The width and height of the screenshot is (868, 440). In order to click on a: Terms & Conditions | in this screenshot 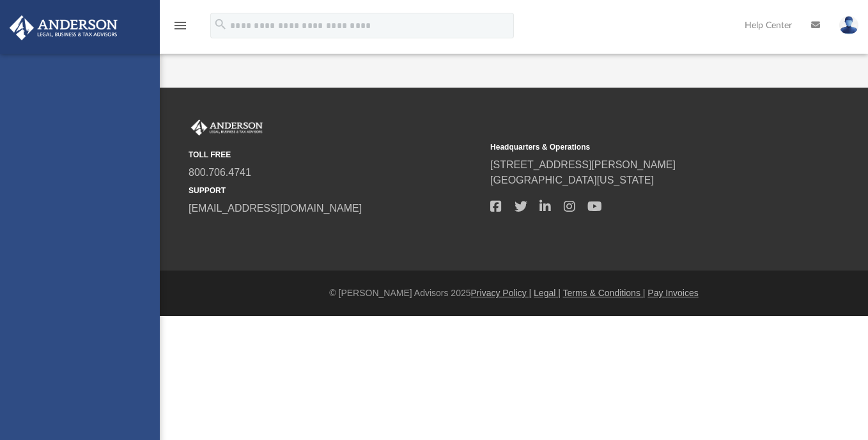, I will do `click(604, 293)`.